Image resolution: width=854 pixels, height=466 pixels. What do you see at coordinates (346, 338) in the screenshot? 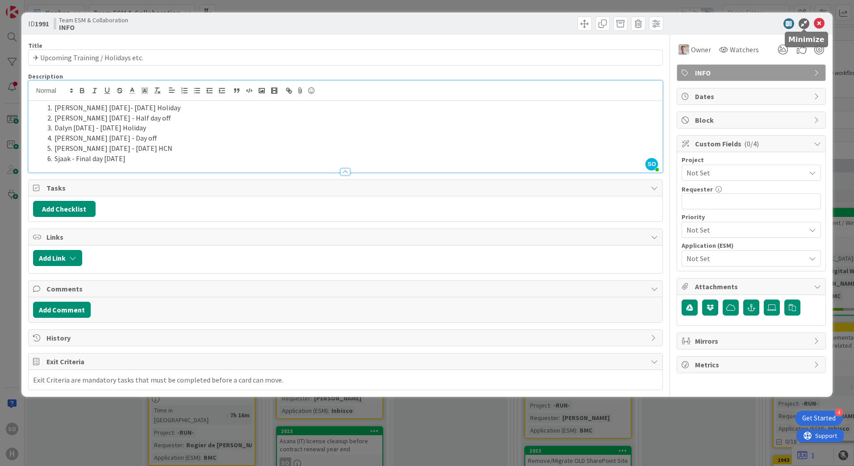
I see `span: History` at bounding box center [346, 338].